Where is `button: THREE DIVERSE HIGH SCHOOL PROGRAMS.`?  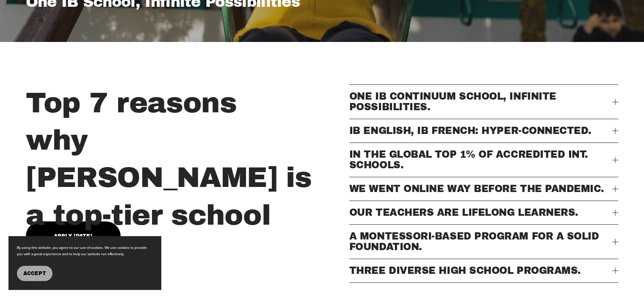
button: THREE DIVERSE HIGH SCHOOL PROGRAMS. is located at coordinates (484, 270).